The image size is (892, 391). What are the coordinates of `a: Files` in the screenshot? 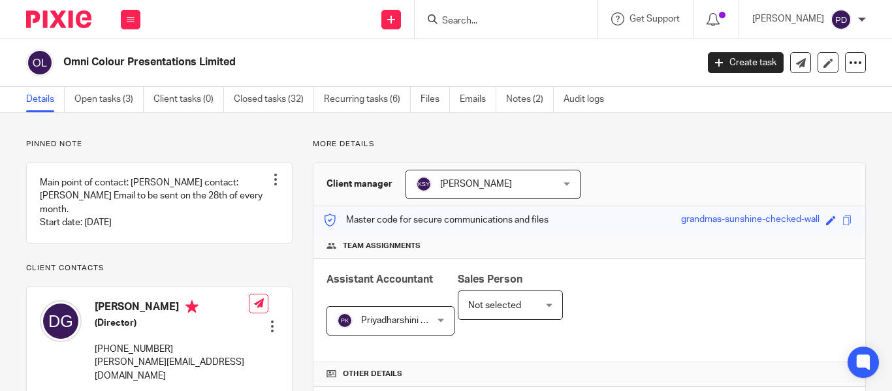 It's located at (435, 99).